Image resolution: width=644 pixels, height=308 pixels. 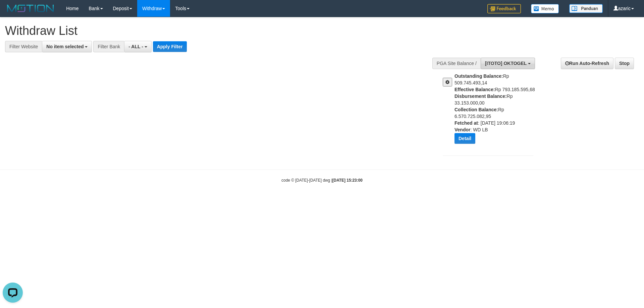 I want to click on button: Apply Filter, so click(x=170, y=46).